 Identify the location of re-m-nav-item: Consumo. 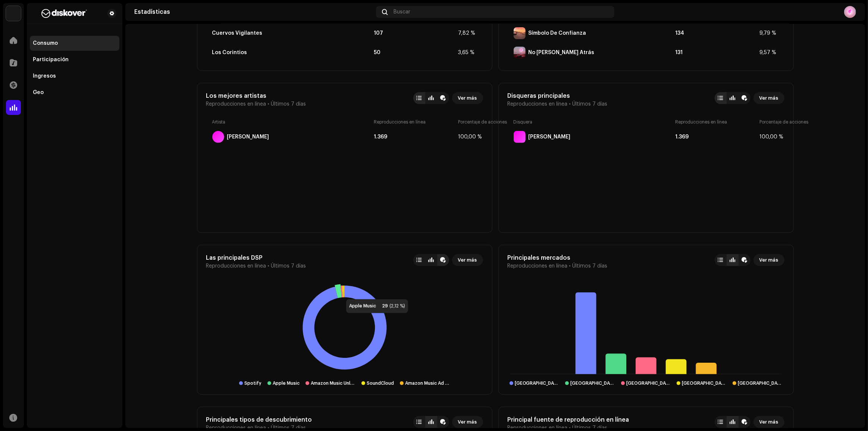
(75, 43).